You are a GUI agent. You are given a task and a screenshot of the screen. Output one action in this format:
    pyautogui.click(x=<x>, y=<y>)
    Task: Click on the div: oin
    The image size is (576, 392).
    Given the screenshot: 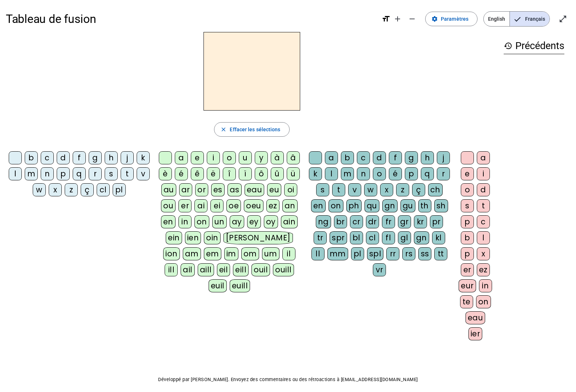 What is the action you would take?
    pyautogui.click(x=212, y=238)
    